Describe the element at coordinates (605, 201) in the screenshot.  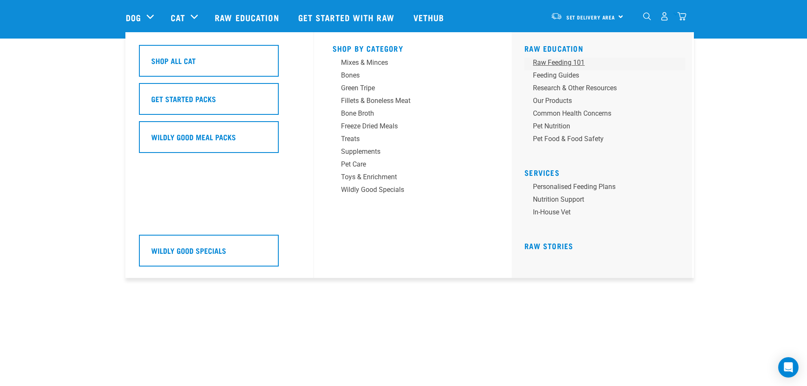
I see `a: Nutrition Support` at that location.